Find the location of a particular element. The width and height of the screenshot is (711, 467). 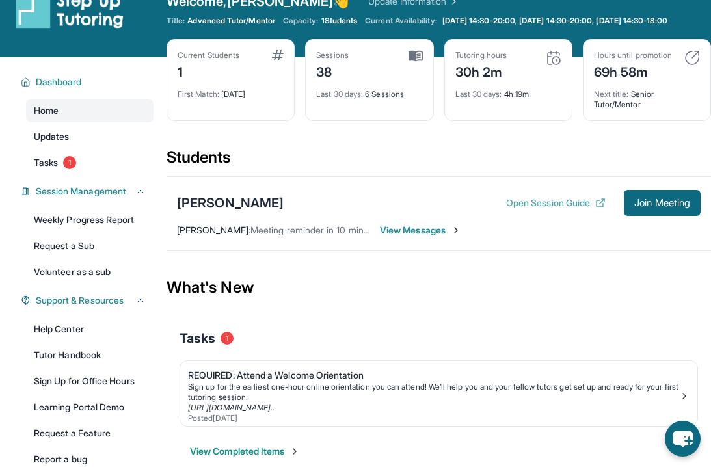

div: 38 is located at coordinates (332, 71).